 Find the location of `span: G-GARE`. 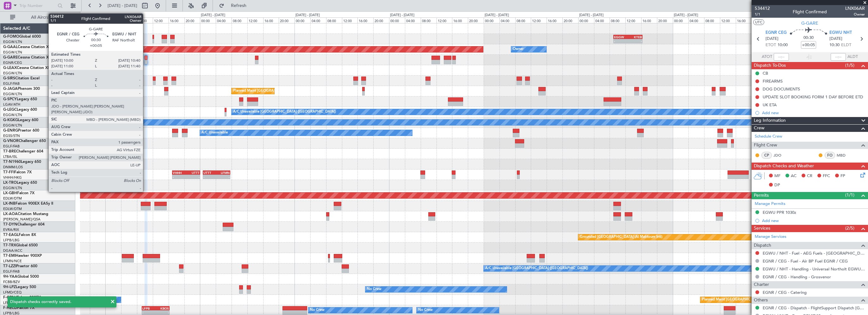

span: G-GARE is located at coordinates (10, 57).